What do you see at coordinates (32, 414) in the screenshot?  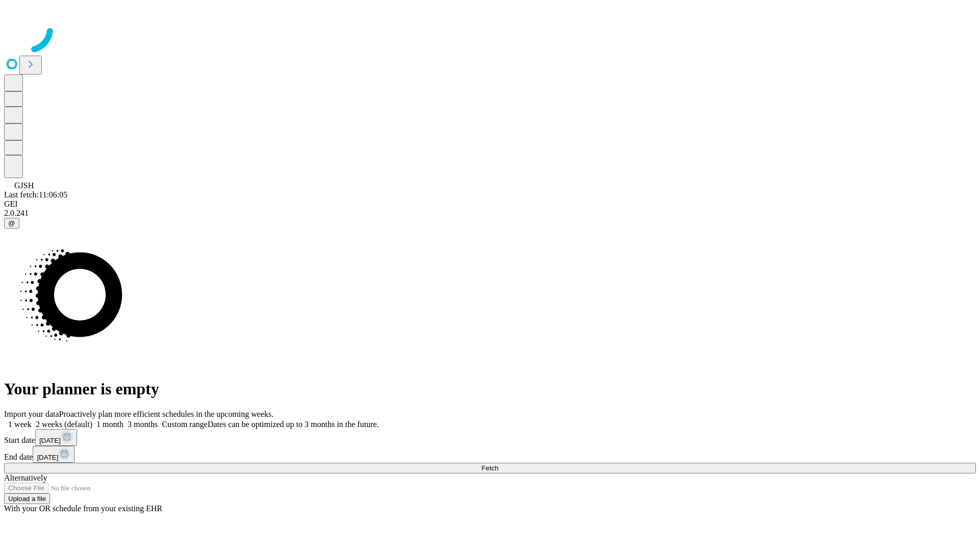 I see `span: Import your data` at bounding box center [32, 414].